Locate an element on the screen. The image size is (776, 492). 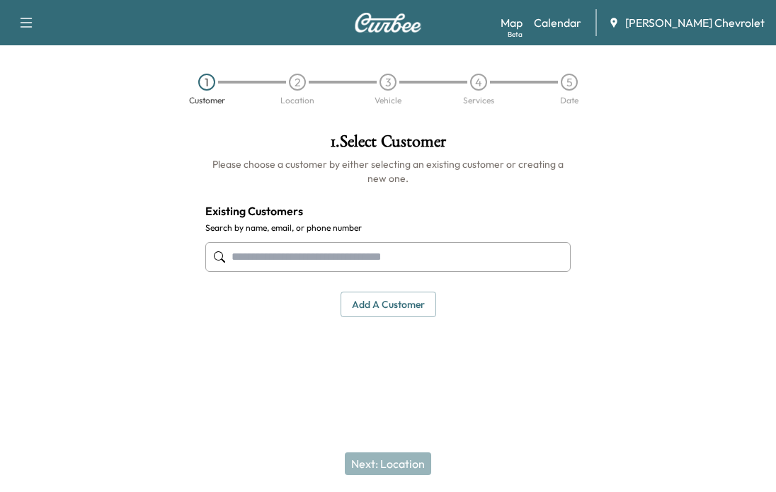
div: Location is located at coordinates (297, 100).